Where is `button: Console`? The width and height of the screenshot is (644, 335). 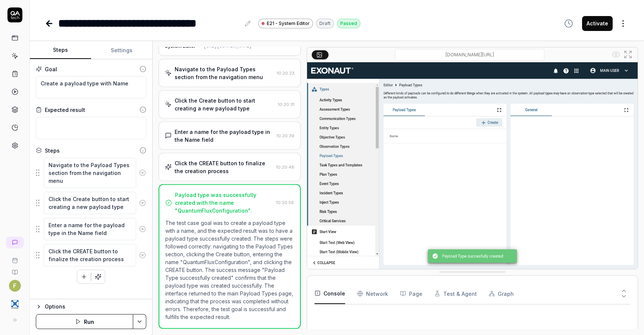 button: Console is located at coordinates (330, 293).